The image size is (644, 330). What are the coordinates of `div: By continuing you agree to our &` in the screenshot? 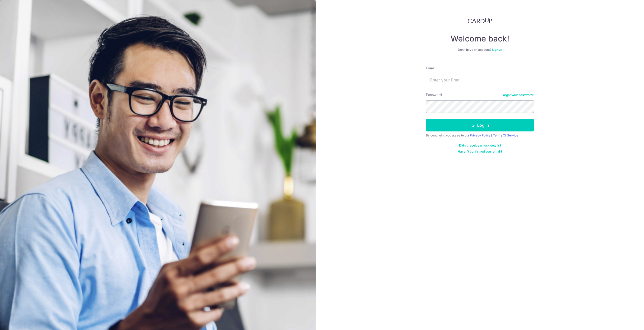 It's located at (480, 136).